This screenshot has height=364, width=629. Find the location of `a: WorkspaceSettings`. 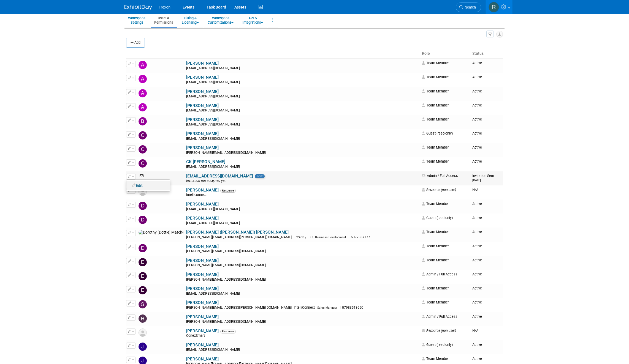

a: WorkspaceSettings is located at coordinates (137, 20).